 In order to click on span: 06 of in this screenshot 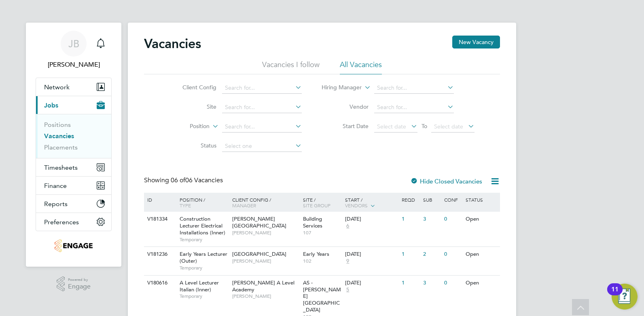, I will do `click(178, 180)`.